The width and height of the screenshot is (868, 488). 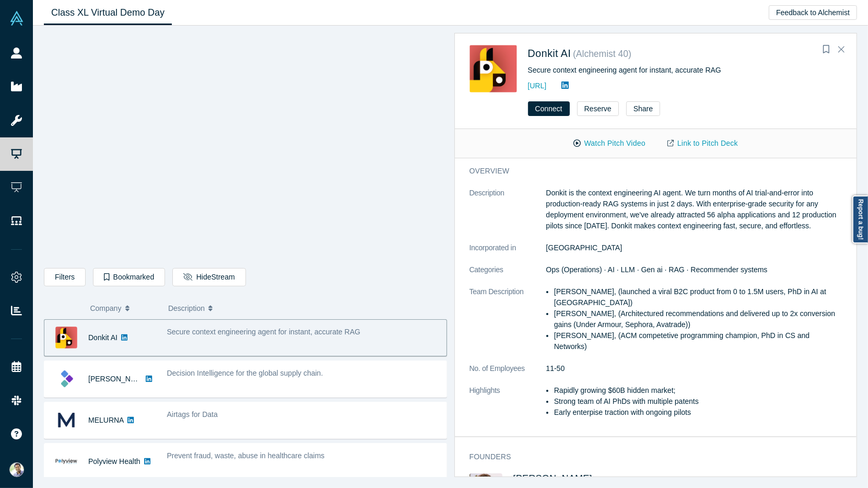 What do you see at coordinates (860, 219) in the screenshot?
I see `a: Report a bug!` at bounding box center [860, 219].